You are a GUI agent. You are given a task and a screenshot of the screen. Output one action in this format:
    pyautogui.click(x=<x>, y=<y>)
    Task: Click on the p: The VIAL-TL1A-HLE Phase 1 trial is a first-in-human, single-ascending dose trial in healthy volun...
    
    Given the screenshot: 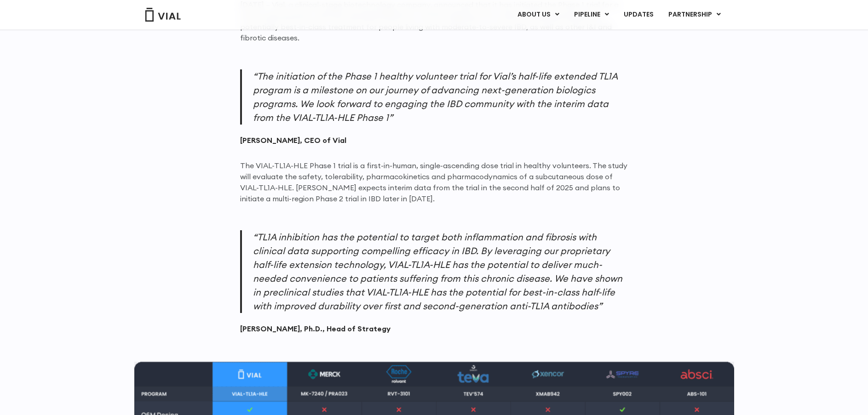 What is the action you would take?
    pyautogui.click(x=434, y=182)
    